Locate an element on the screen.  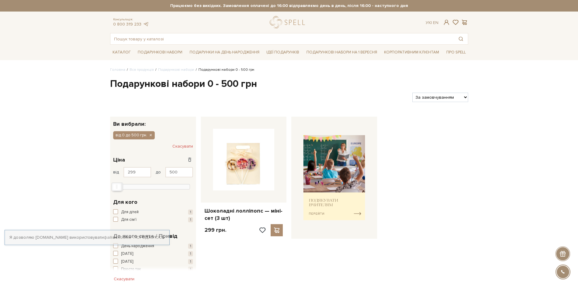
a: telegram is located at coordinates (146, 24).